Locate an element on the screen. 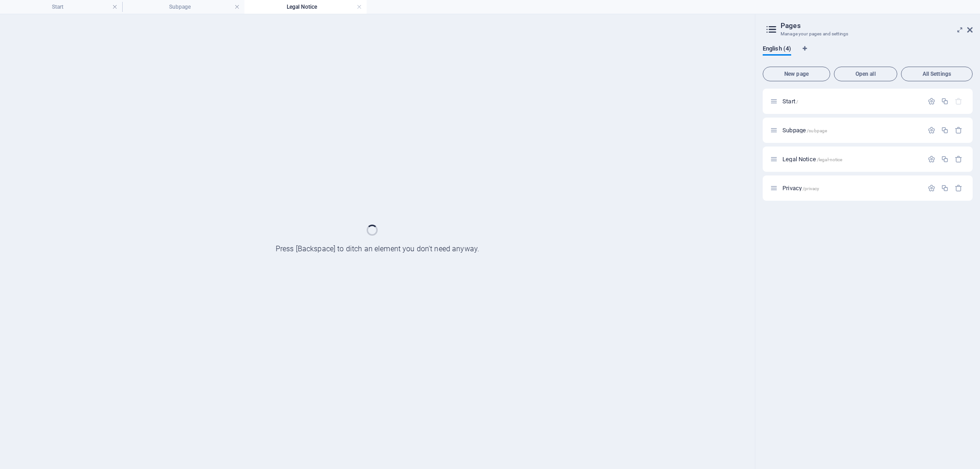 The image size is (980, 469). span: /privacy is located at coordinates (811, 188).